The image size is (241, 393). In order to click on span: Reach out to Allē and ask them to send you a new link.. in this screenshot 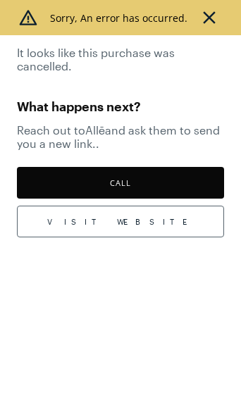, I will do `click(121, 137)`.